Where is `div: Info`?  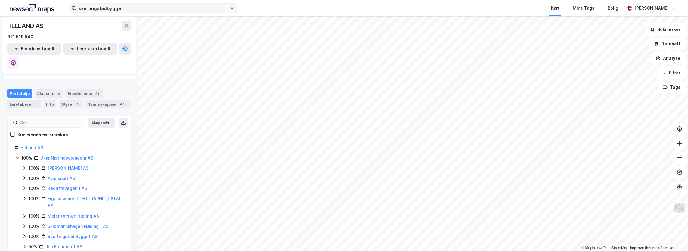 div: Info is located at coordinates (50, 104).